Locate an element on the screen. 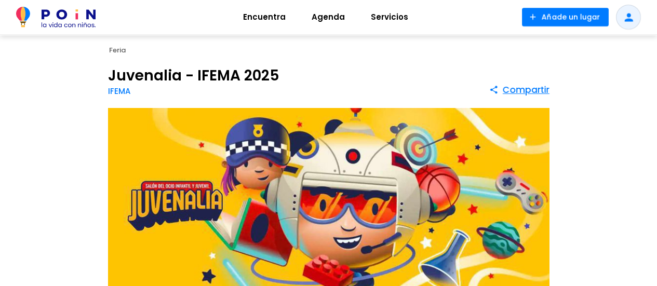 Image resolution: width=657 pixels, height=286 pixels. img: POiN is located at coordinates (56, 17).